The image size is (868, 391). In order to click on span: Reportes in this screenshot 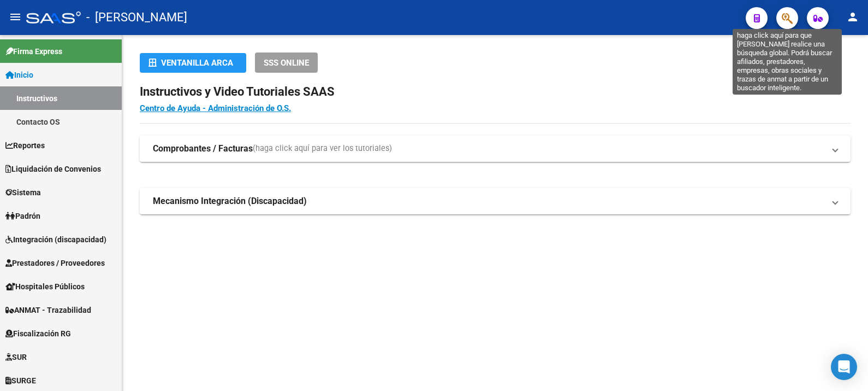, I will do `click(25, 145)`.